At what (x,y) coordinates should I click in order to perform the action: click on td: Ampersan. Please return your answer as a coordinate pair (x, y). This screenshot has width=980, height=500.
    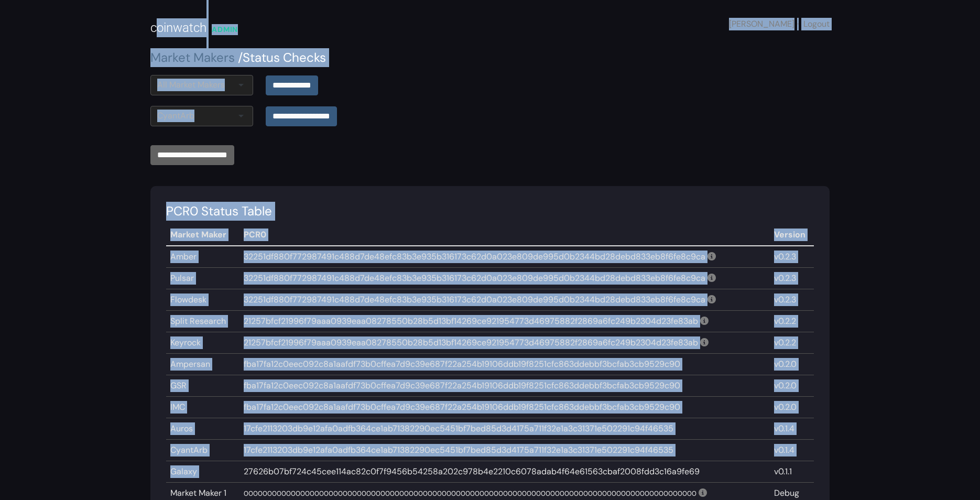
    Looking at the image, I should click on (203, 364).